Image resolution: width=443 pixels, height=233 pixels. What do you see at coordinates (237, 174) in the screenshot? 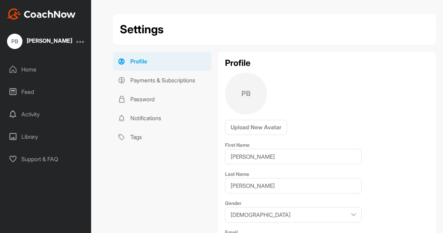
I see `label: Last Name` at bounding box center [237, 174].